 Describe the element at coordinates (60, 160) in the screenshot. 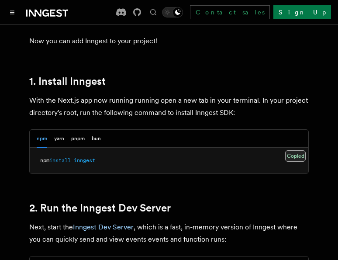

I see `span: install` at that location.